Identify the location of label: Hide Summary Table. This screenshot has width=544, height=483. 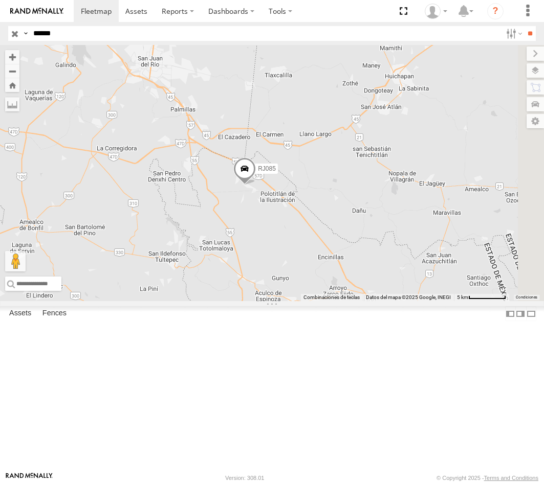
(531, 314).